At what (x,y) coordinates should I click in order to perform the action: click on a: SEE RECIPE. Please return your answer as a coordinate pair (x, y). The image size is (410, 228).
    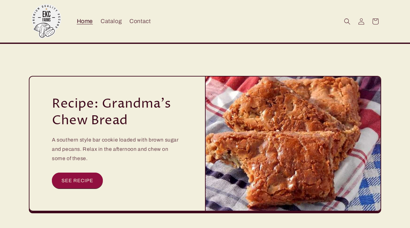
    Looking at the image, I should click on (77, 180).